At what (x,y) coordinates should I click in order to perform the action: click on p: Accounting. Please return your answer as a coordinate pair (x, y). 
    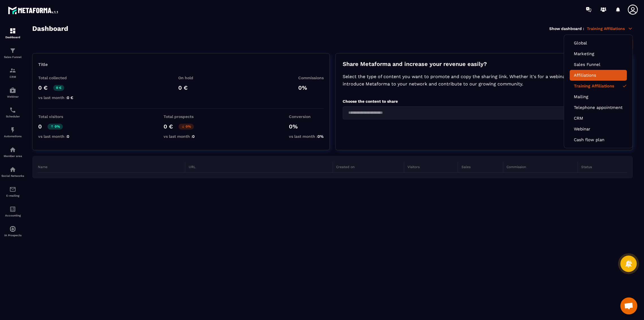
    Looking at the image, I should click on (12, 216).